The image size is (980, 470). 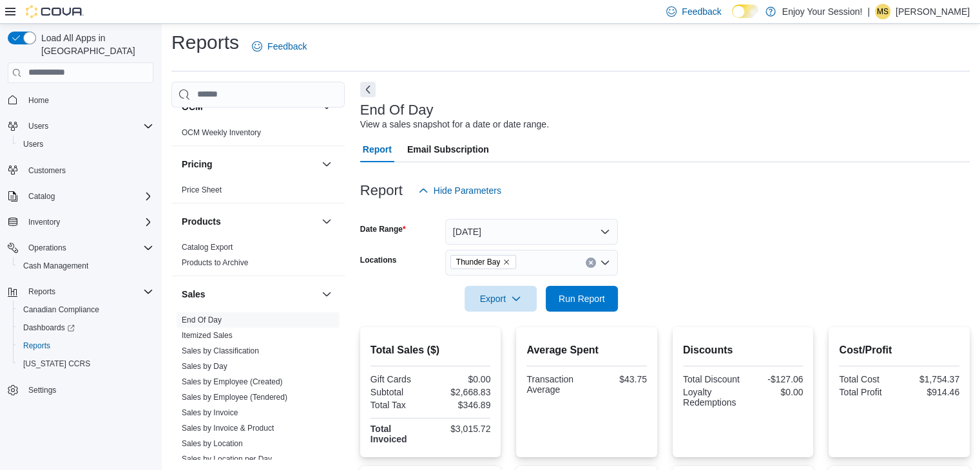 I want to click on a: Sales by Day, so click(x=204, y=367).